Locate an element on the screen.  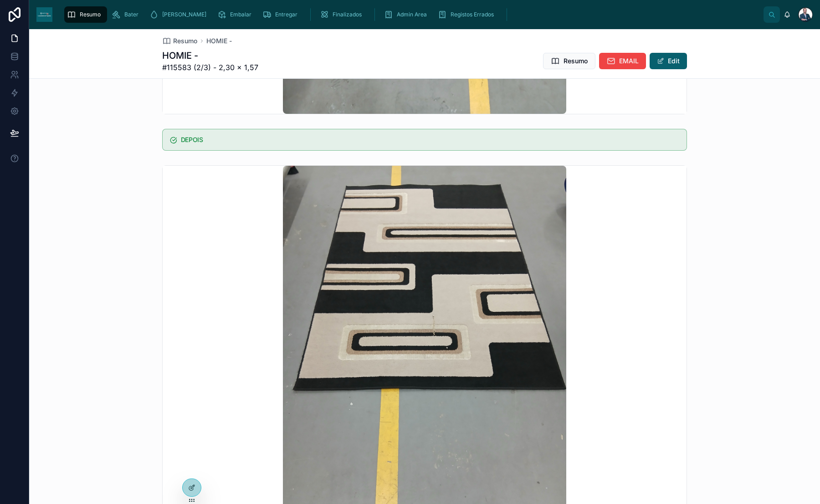
a: HOMIE - is located at coordinates (219, 41).